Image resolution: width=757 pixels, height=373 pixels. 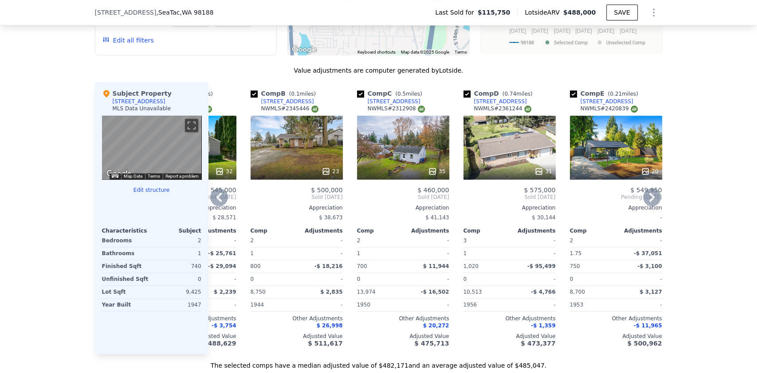 I want to click on span: -$ 18,216, so click(x=328, y=266).